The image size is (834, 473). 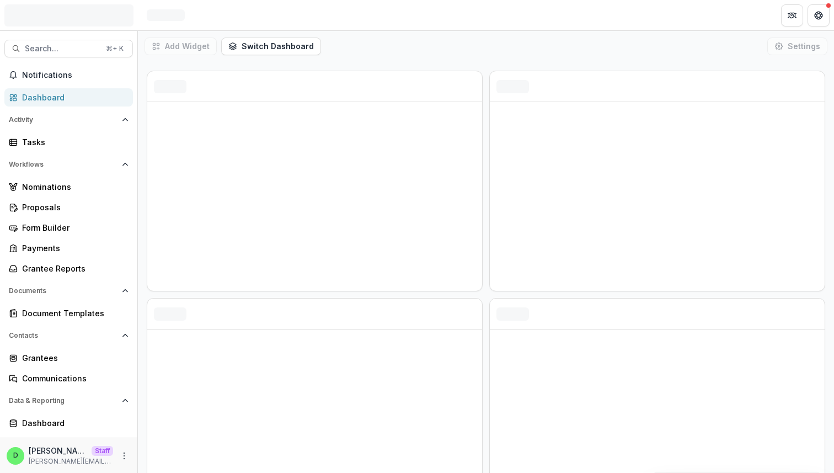 What do you see at coordinates (166, 15) in the screenshot?
I see `nav: breadcrumb` at bounding box center [166, 15].